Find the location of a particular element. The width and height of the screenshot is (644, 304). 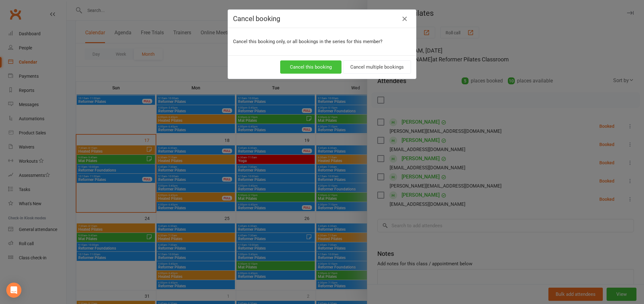

button: Cancel multiple bookings is located at coordinates (377, 67).